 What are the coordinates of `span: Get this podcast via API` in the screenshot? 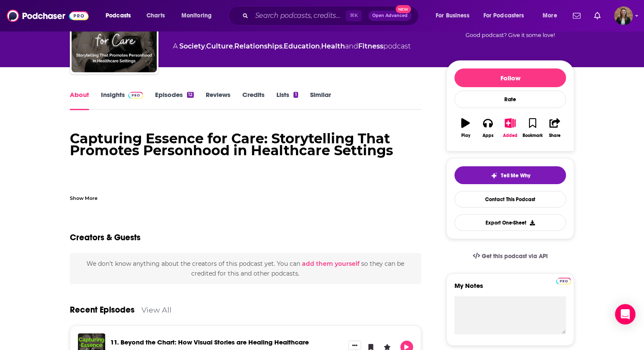 It's located at (514, 256).